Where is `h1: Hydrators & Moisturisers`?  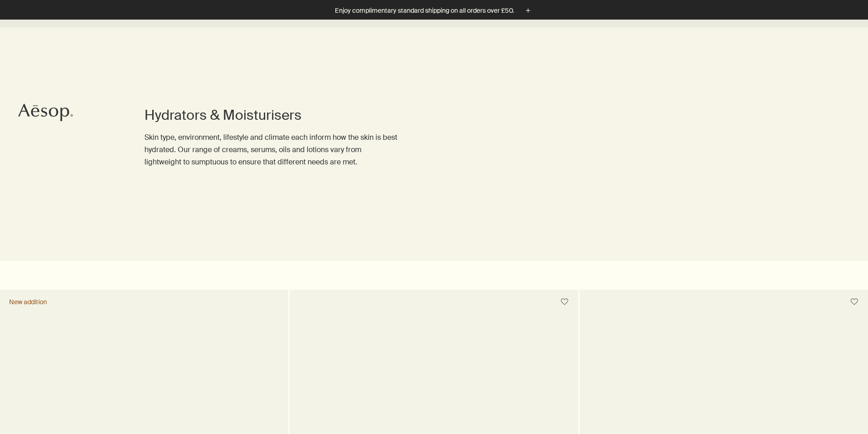 h1: Hydrators & Moisturisers is located at coordinates (271, 115).